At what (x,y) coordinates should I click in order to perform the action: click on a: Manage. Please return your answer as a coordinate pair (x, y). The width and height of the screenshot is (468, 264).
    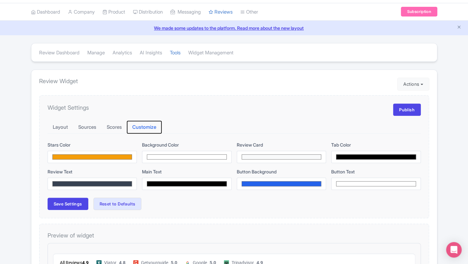
    Looking at the image, I should click on (96, 53).